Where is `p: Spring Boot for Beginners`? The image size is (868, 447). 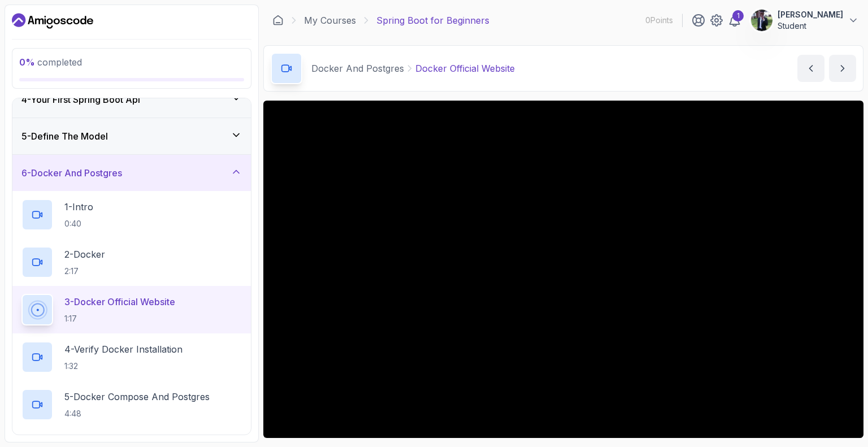 p: Spring Boot for Beginners is located at coordinates (433, 20).